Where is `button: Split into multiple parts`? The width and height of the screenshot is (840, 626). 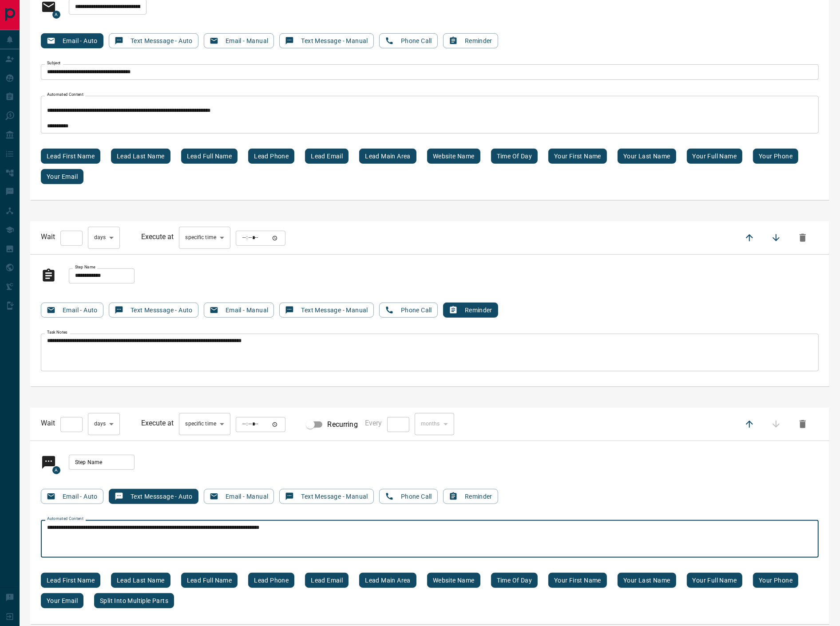
button: Split into multiple parts is located at coordinates (134, 600).